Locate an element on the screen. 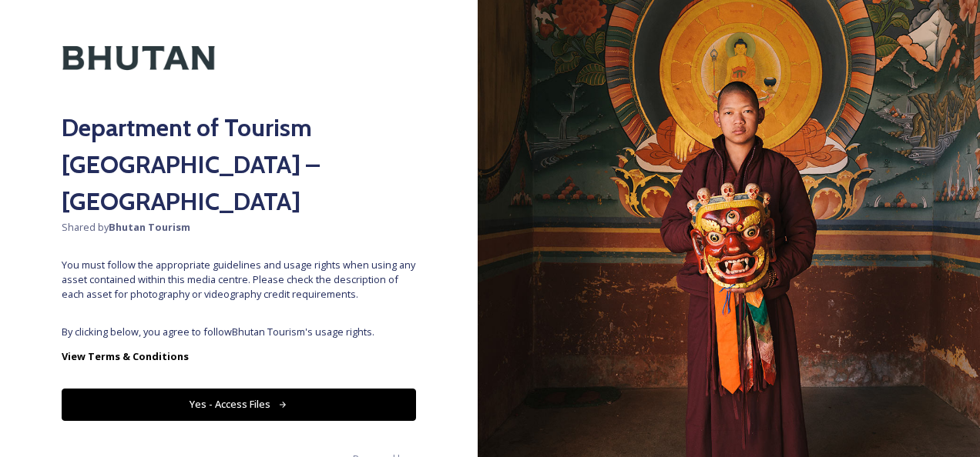 Image resolution: width=980 pixels, height=457 pixels. button: Yes - Access Files is located at coordinates (239, 404).